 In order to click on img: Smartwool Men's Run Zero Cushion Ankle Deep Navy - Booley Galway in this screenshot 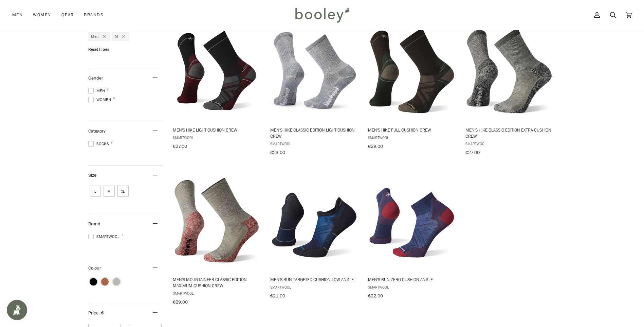, I will do `click(412, 220)`.